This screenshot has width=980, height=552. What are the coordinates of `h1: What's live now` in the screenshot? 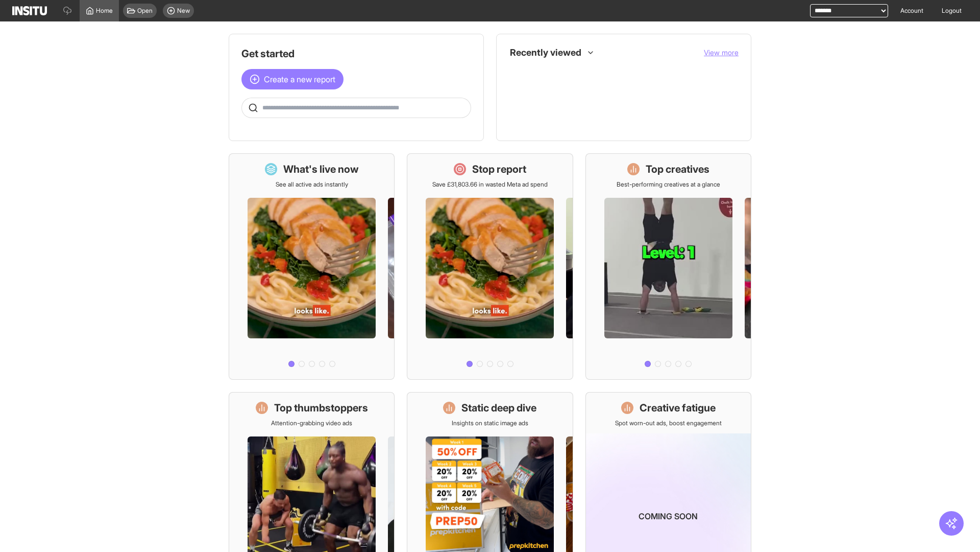 It's located at (321, 169).